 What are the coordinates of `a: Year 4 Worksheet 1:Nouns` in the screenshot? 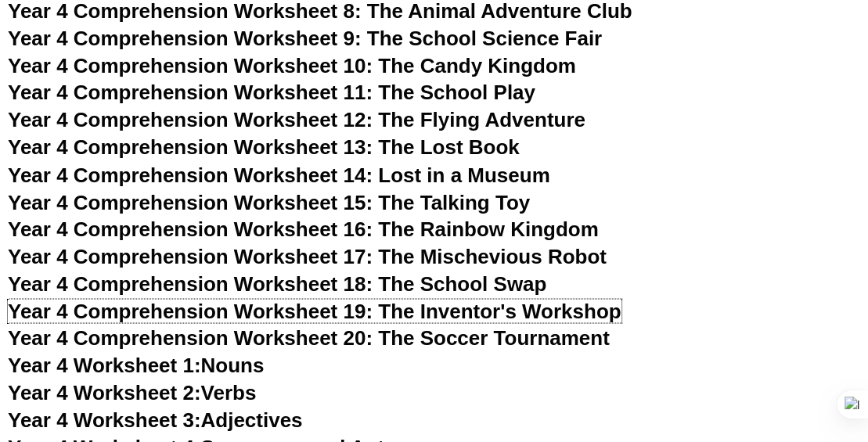 It's located at (135, 365).